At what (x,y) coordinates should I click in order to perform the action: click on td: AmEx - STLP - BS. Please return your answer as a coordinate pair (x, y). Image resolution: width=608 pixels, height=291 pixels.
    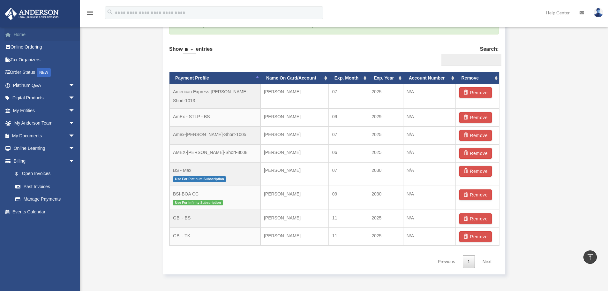
    Looking at the image, I should click on (215, 117).